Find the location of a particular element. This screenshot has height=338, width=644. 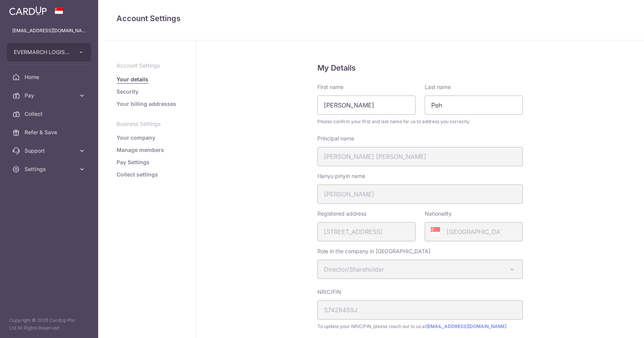

input: Last name is located at coordinates (474, 105).